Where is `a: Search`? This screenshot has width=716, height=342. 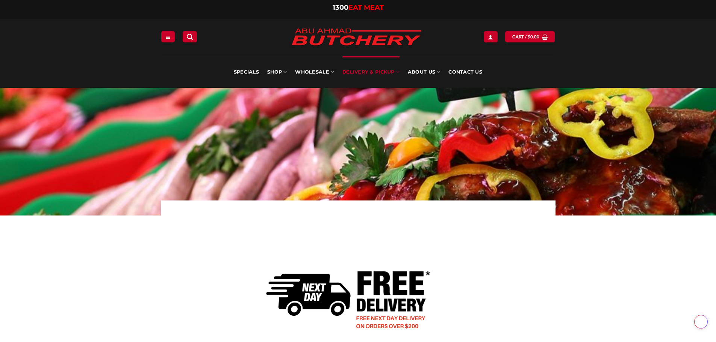 a: Search is located at coordinates (190, 36).